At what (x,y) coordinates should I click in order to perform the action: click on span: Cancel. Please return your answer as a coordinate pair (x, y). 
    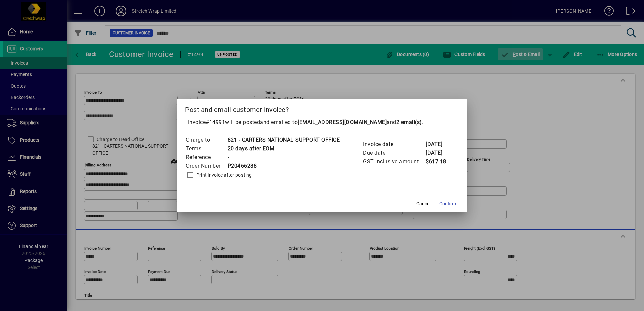
    Looking at the image, I should click on (423, 203).